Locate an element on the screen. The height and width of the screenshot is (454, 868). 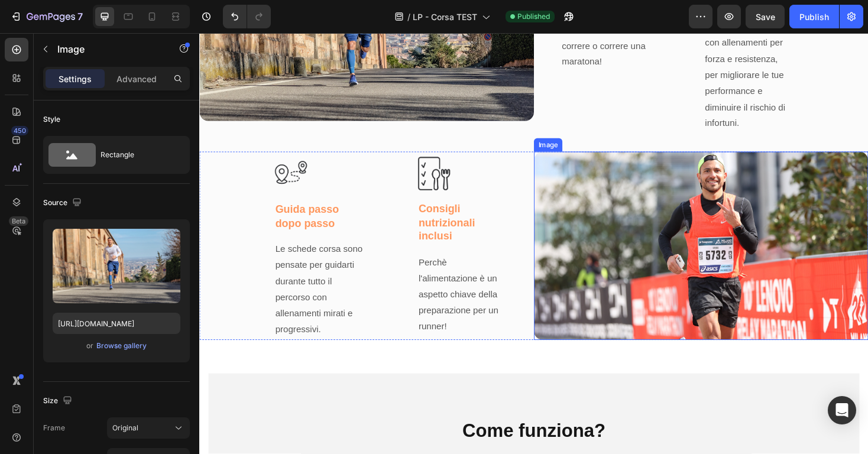
div: 450 is located at coordinates (20, 131).